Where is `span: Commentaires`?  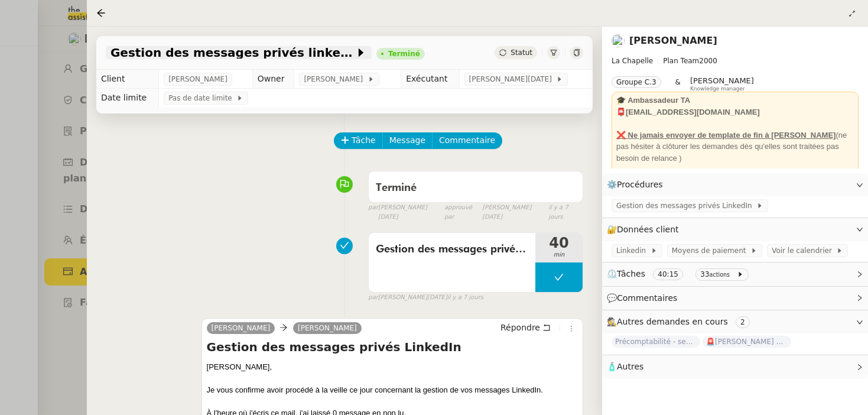
span: Commentaires is located at coordinates (647, 298).